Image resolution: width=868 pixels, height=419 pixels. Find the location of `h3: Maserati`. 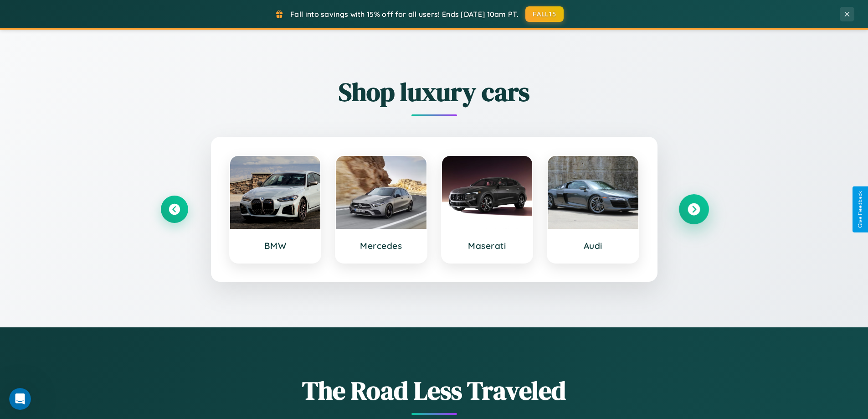

h3: Maserati is located at coordinates (487, 245).